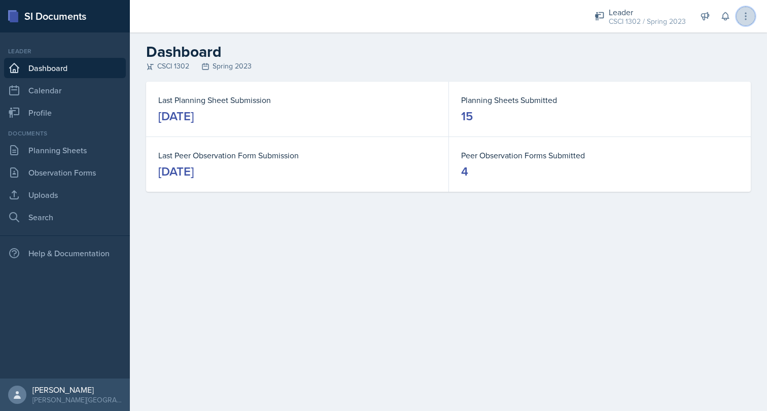  Describe the element at coordinates (465, 172) in the screenshot. I see `div: 4` at that location.